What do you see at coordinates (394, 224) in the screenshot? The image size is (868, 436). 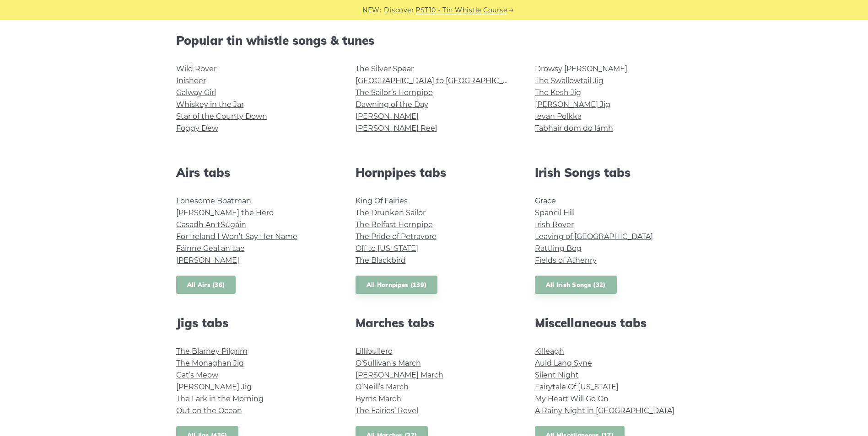 I see `a: The Belfast Hornpipe` at bounding box center [394, 224].